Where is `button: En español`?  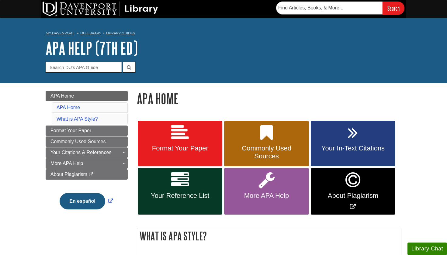 button: En español is located at coordinates (82, 201).